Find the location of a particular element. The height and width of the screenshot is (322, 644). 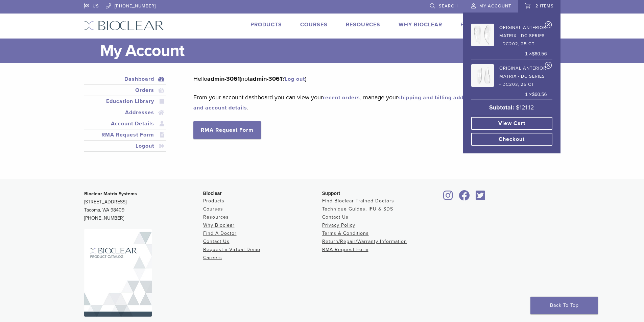

a: Remove Original Anterior Matrix - DC Series - DC203, 25 ct from cart is located at coordinates (548, 67).